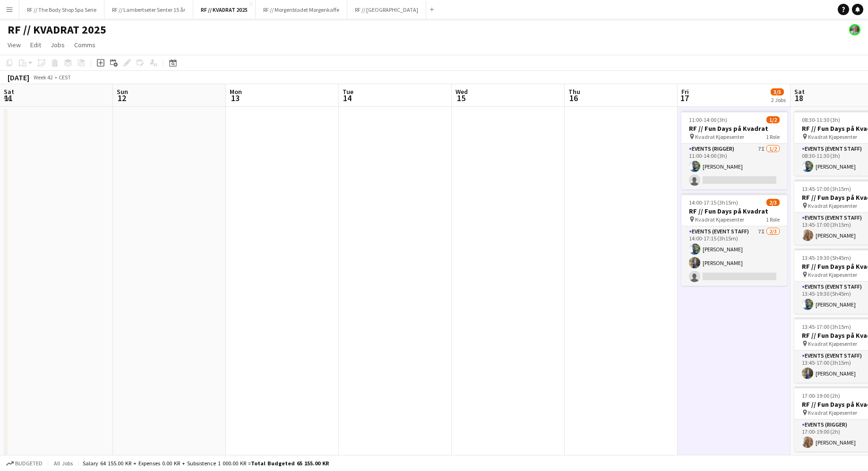  I want to click on span: Thu, so click(574, 92).